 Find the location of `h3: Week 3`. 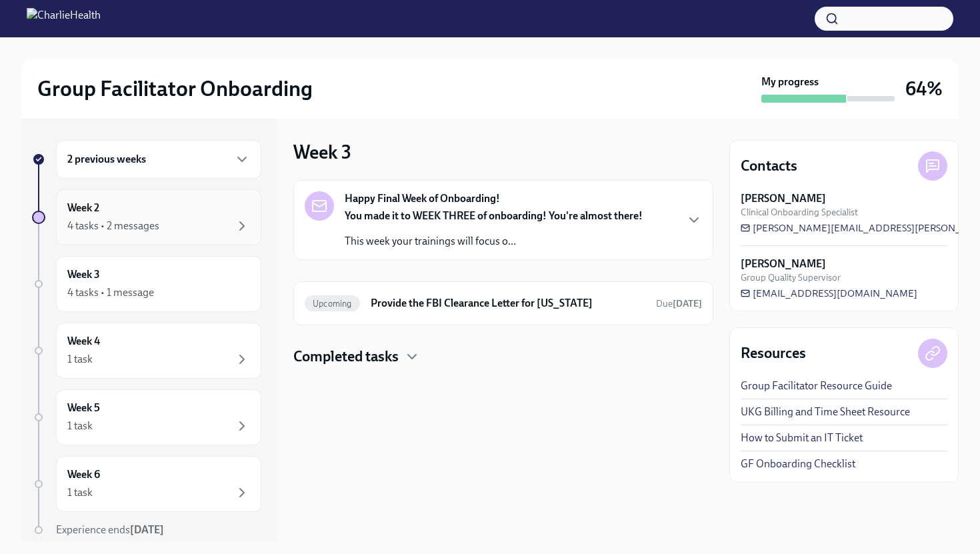

h3: Week 3 is located at coordinates (322, 152).